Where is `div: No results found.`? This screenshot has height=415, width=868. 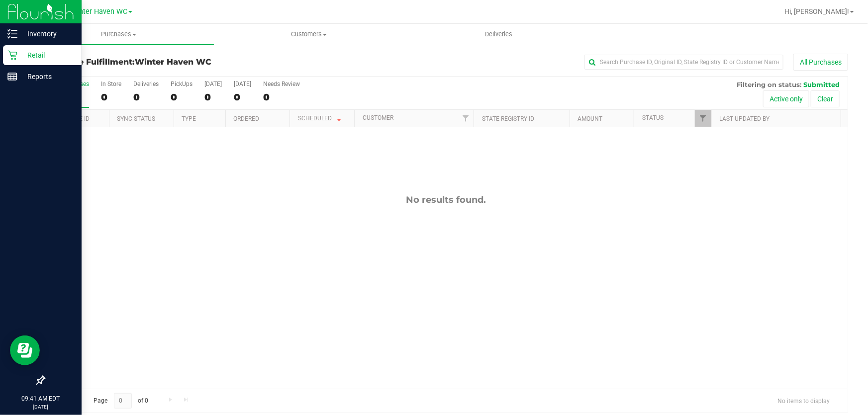
div: No results found. is located at coordinates (446, 200).